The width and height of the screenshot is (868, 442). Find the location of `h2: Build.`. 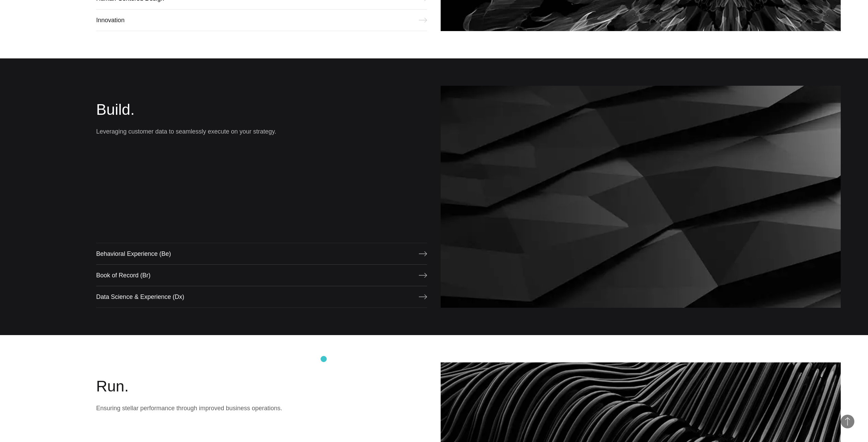

h2: Build. is located at coordinates (262, 110).